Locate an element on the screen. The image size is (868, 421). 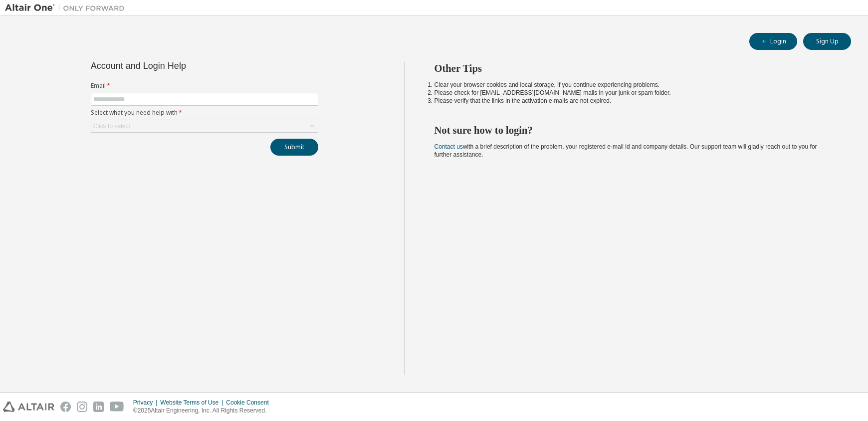
div: Account and Login Help is located at coordinates (182, 66).